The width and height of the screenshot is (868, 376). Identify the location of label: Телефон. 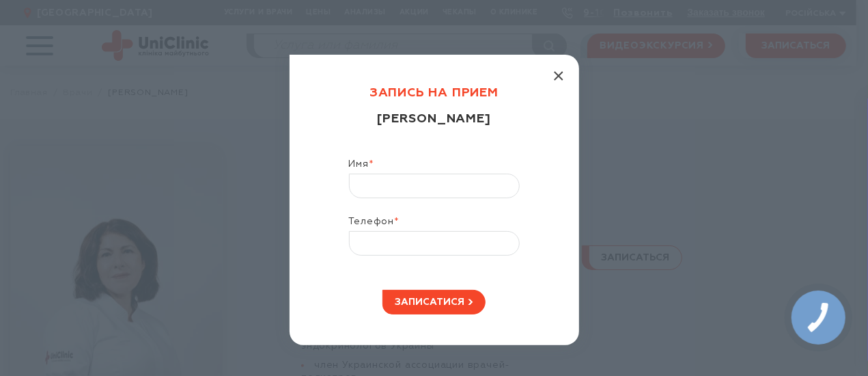
(434, 223).